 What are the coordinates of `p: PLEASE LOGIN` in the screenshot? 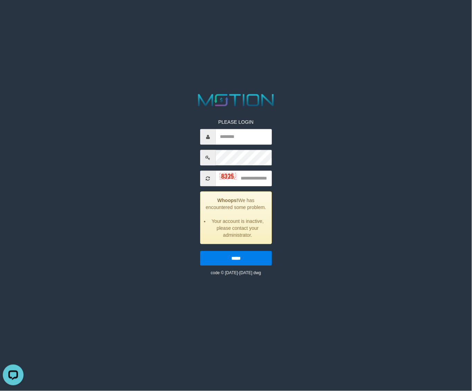 It's located at (236, 122).